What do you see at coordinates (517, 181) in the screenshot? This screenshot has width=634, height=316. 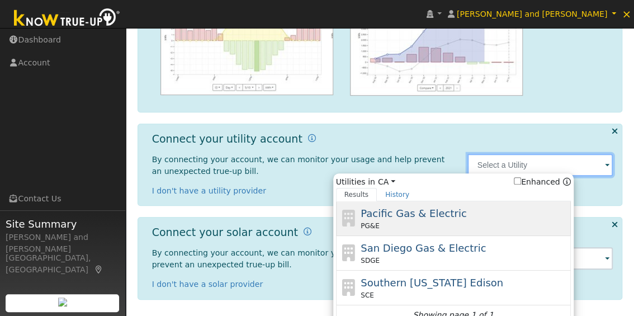 I see `input: Enhanced` at bounding box center [517, 181].